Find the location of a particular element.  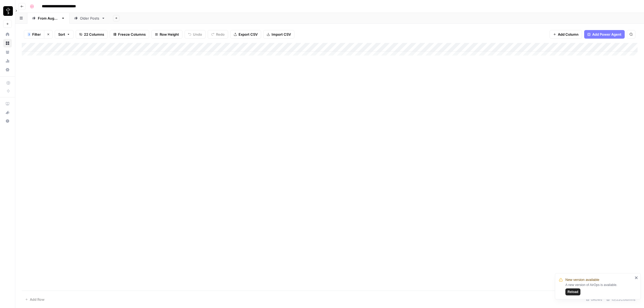

span: 22 Columns is located at coordinates (94, 35).